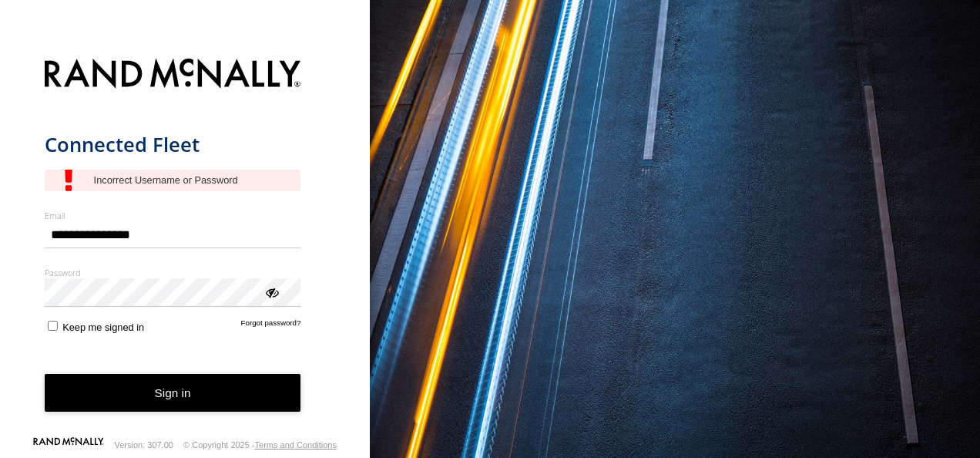 The width and height of the screenshot is (980, 458). What do you see at coordinates (103, 327) in the screenshot?
I see `span: Keep me signed in` at bounding box center [103, 327].